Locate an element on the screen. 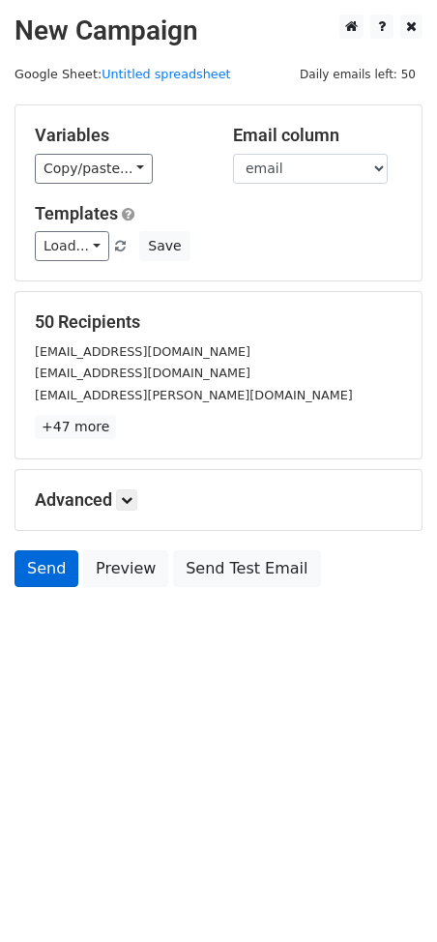 Image resolution: width=437 pixels, height=942 pixels. a: +47 more is located at coordinates (75, 426).